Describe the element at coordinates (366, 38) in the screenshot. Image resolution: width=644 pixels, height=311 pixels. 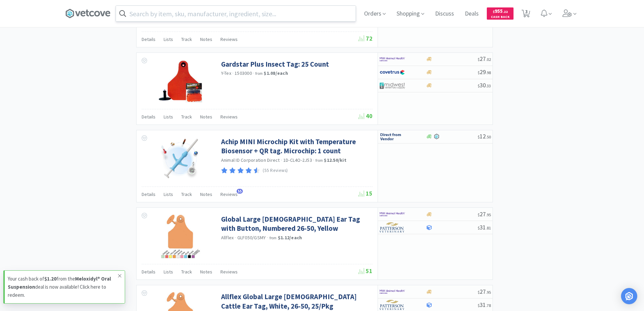
I see `span: 72` at that location.